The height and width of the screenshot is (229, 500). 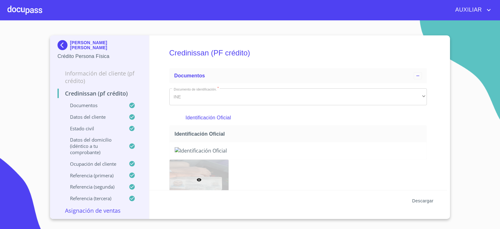 What do you see at coordinates (298, 53) in the screenshot?
I see `h5: Credinissan (PF crédito)` at bounding box center [298, 53].